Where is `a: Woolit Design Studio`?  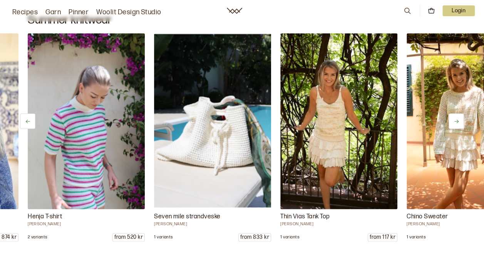
a: Woolit Design Studio is located at coordinates (129, 12).